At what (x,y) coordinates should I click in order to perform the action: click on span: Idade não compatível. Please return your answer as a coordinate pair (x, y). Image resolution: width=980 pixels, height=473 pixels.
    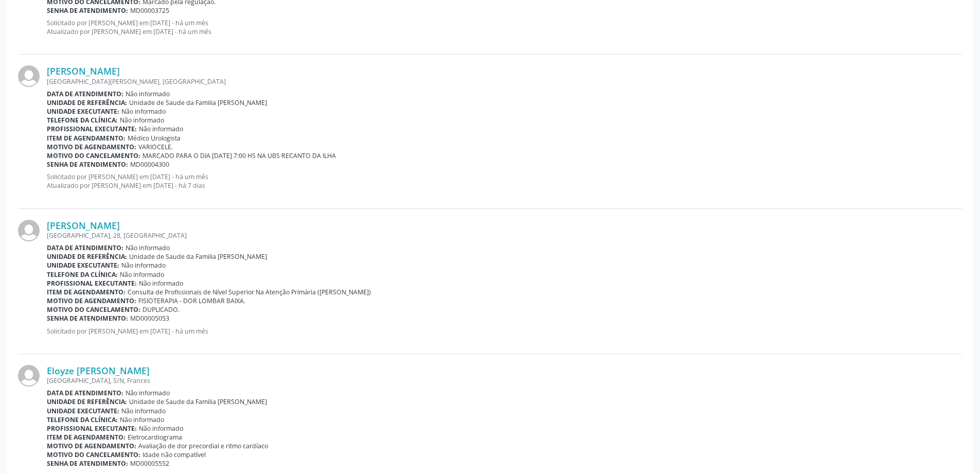
    Looking at the image, I should click on (174, 455).